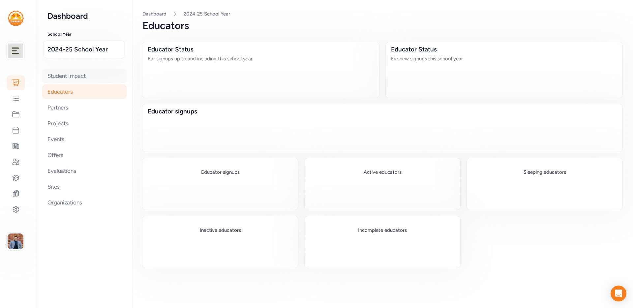  I want to click on div: For new signups this school year, so click(504, 59).